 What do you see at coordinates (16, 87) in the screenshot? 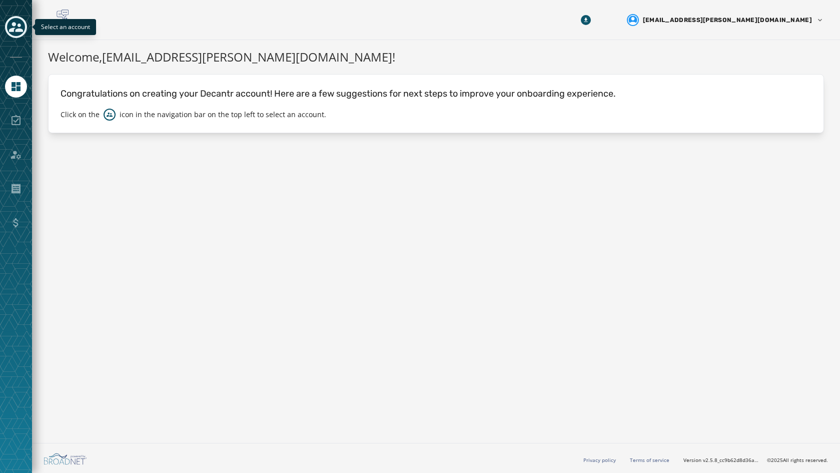
I see `a: Navigate to Home` at bounding box center [16, 87].